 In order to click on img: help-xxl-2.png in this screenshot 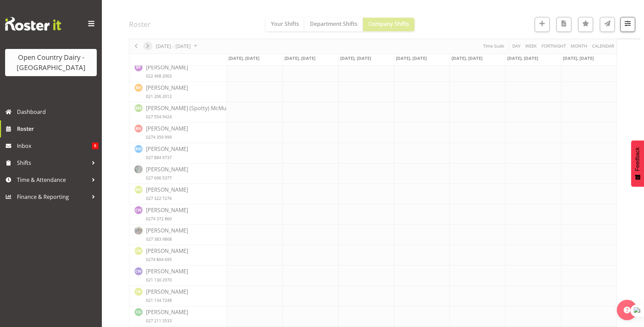, I will do `click(627, 310)`.